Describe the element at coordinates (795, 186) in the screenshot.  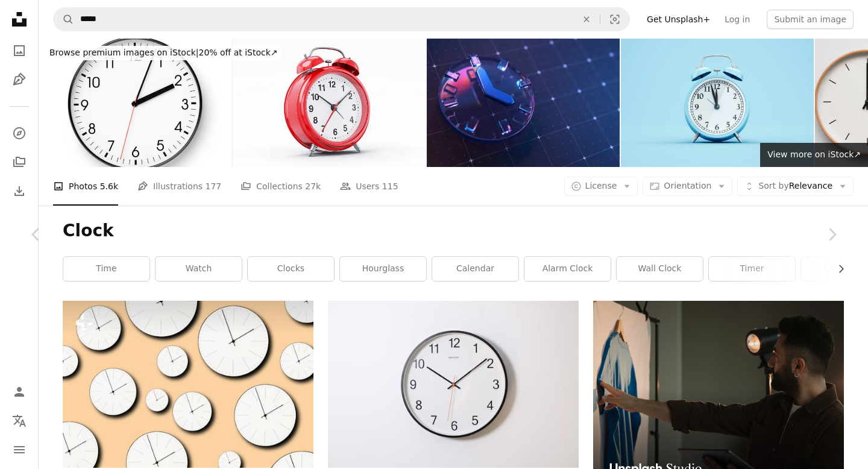
I see `button: Sort byRelevance` at that location.